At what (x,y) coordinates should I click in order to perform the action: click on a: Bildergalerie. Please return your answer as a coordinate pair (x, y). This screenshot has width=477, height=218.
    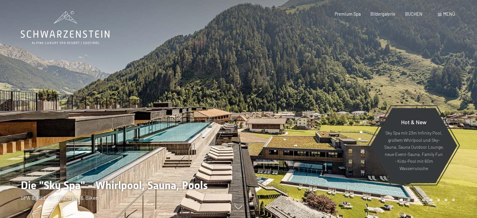
    Looking at the image, I should click on (383, 14).